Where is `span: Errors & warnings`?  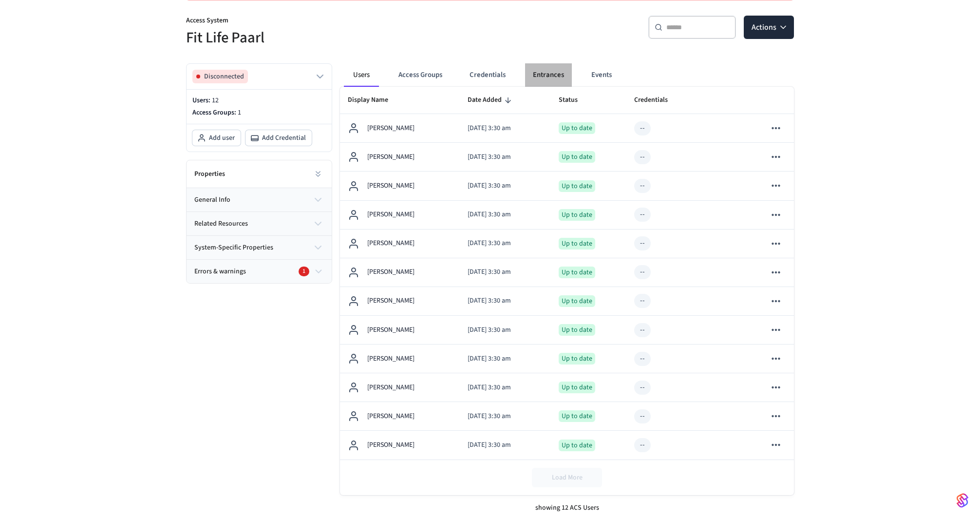 span: Errors & warnings is located at coordinates (220, 271).